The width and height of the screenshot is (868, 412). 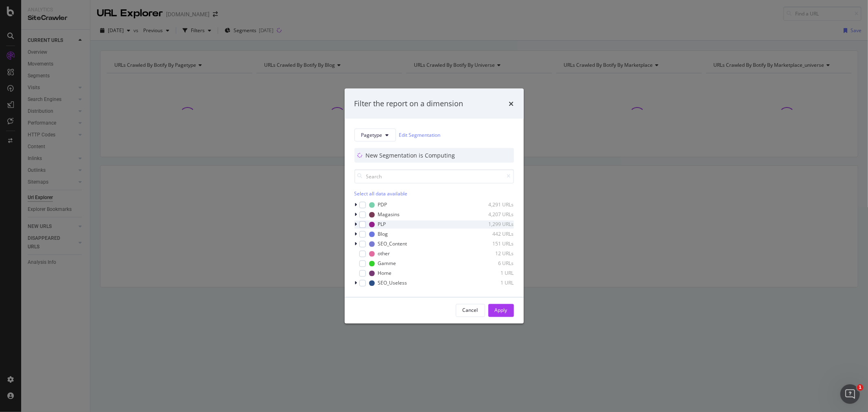 I want to click on button: Cancel, so click(x=471, y=310).